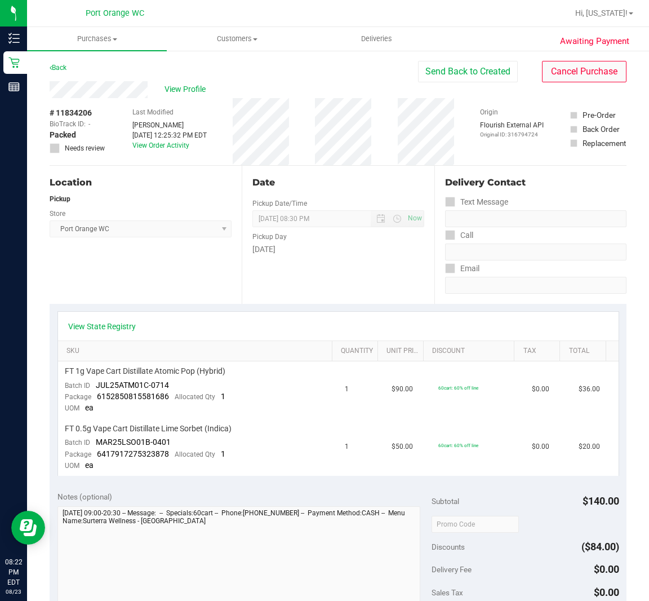 This screenshot has width=649, height=601. What do you see at coordinates (187, 89) in the screenshot?
I see `span: View Profile` at bounding box center [187, 89].